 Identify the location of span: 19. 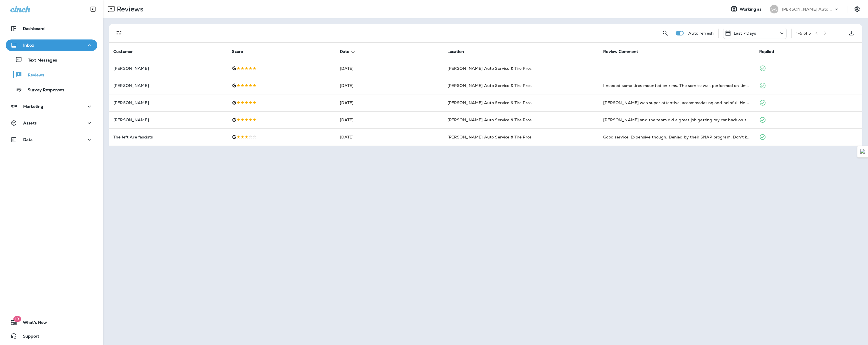
(17, 319).